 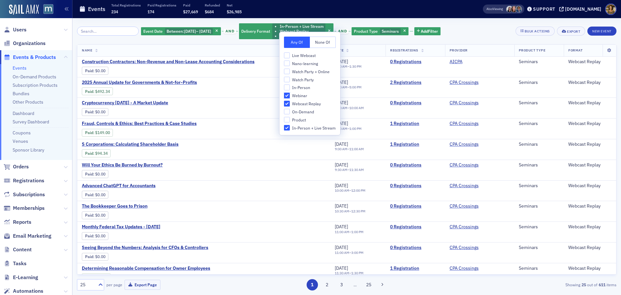 I want to click on time: 5:00 PM, so click(x=355, y=87).